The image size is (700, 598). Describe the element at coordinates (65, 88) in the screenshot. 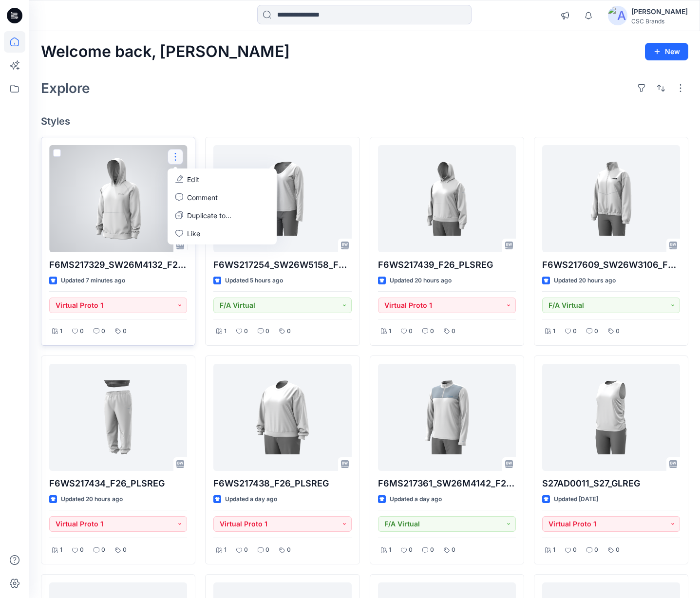

I see `h2: Explore` at that location.